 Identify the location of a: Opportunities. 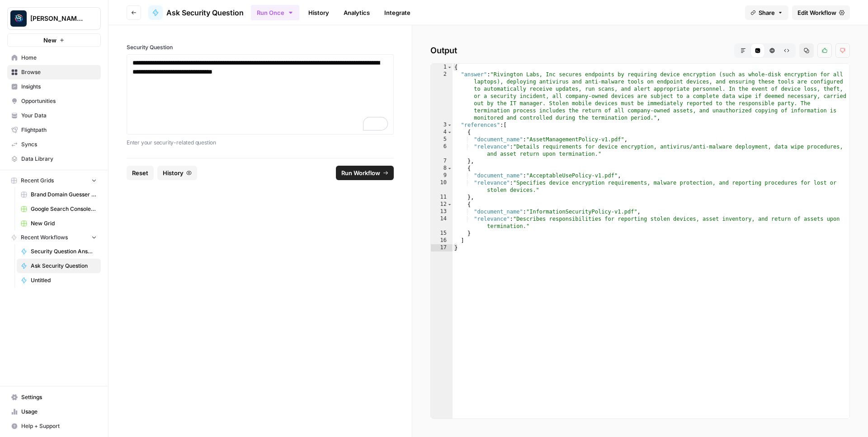
(54, 102).